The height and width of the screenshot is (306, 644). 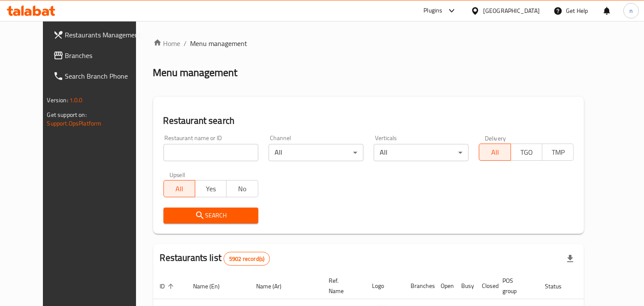 What do you see at coordinates (419, 286) in the screenshot?
I see `th: Branches` at bounding box center [419, 286].